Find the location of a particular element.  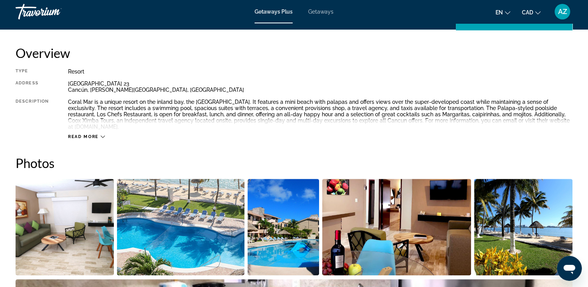

span: en is located at coordinates (499, 12).